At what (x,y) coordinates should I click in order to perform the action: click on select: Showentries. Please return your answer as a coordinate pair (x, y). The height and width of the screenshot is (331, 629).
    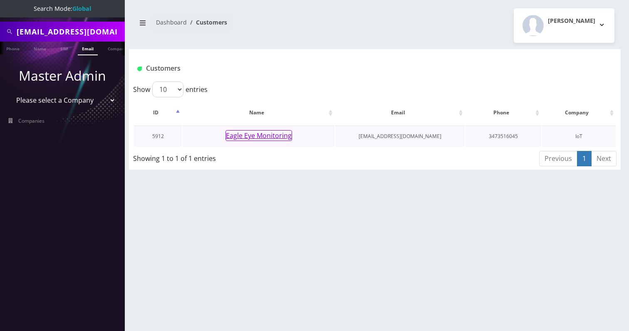
    Looking at the image, I should click on (168, 89).